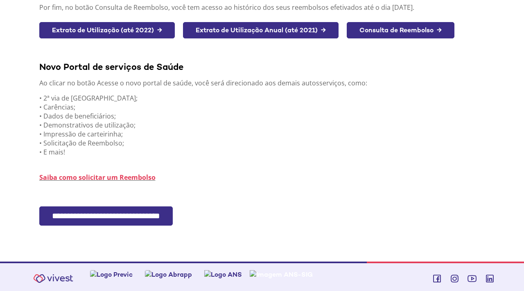 The width and height of the screenshot is (524, 291). What do you see at coordinates (223, 275) in the screenshot?
I see `img: Logo ANS` at bounding box center [223, 275].